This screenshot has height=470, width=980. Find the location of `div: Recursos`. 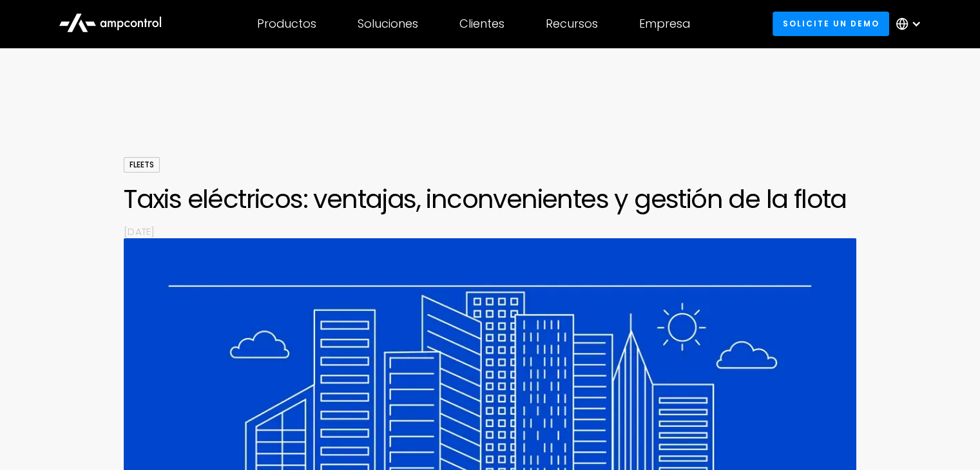

div: Recursos is located at coordinates (572, 24).